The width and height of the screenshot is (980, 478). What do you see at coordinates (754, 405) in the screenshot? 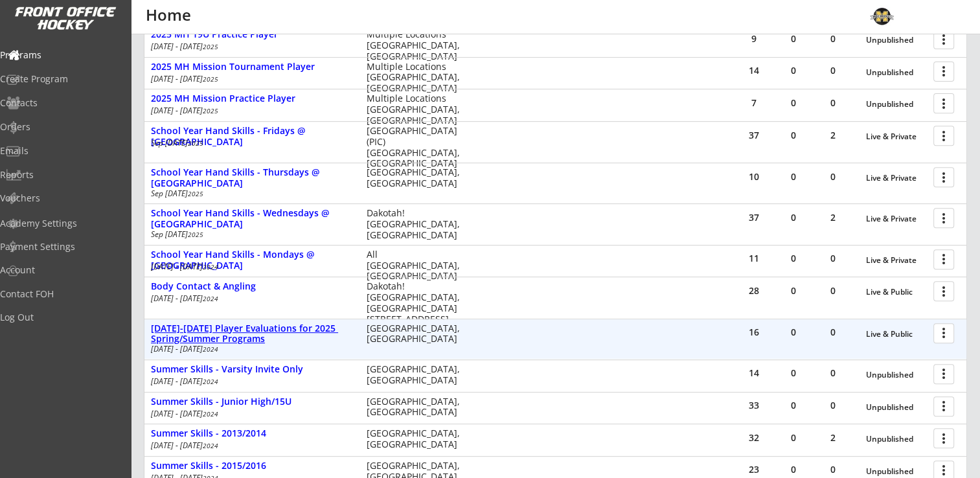
I see `div: 33` at bounding box center [754, 405].